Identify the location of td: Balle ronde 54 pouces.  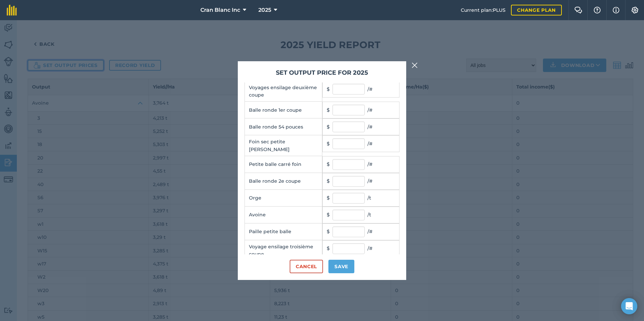
(283, 127).